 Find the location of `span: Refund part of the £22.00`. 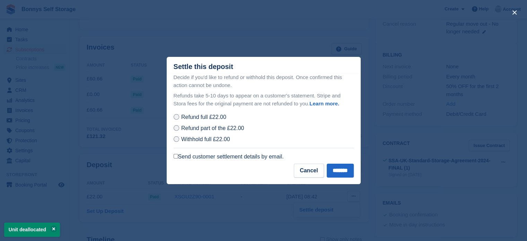

span: Refund part of the £22.00 is located at coordinates (213, 128).